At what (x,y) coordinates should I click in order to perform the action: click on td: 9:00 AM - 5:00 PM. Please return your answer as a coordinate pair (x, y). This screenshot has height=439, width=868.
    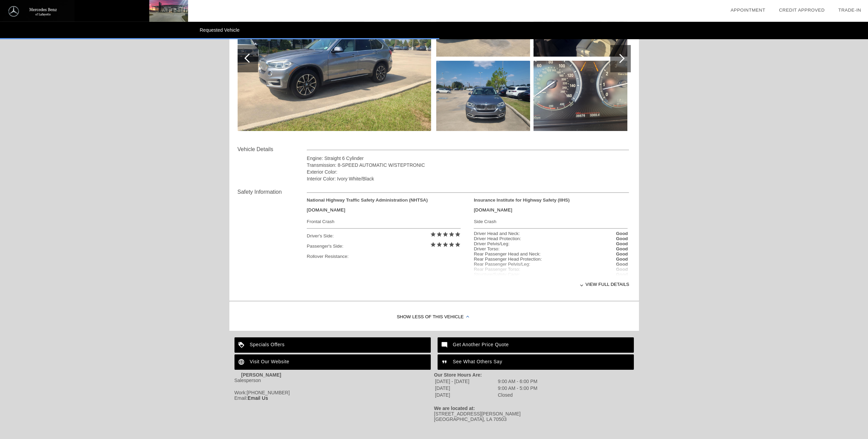
    Looking at the image, I should click on (518, 389).